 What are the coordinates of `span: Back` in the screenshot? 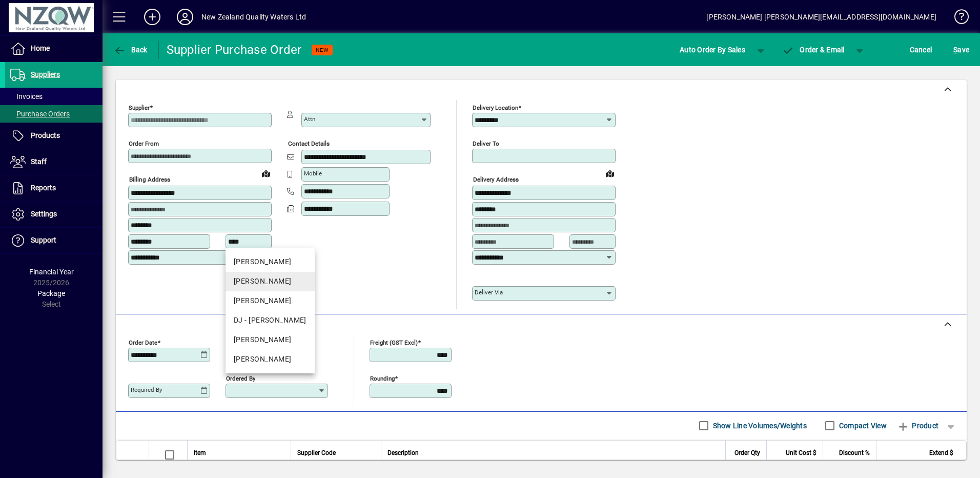 It's located at (130, 50).